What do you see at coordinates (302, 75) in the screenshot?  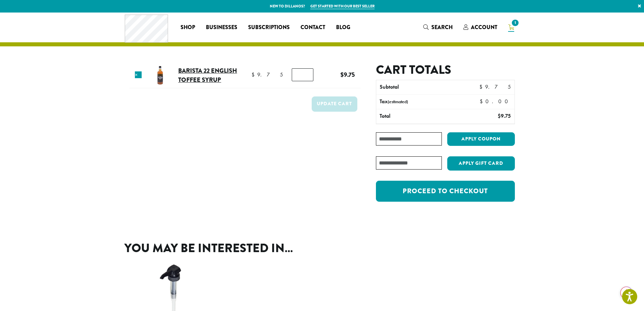 I see `input: Product quantity` at bounding box center [302, 75].